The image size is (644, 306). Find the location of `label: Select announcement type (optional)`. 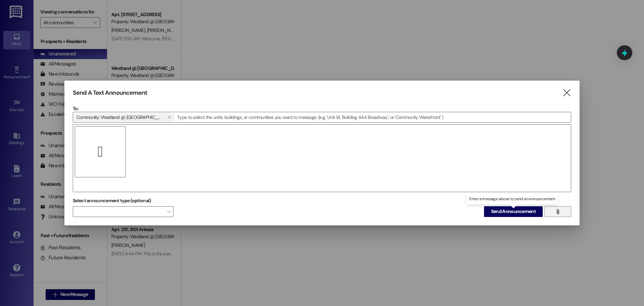

label: Select announcement type (optional) is located at coordinates (112, 200).